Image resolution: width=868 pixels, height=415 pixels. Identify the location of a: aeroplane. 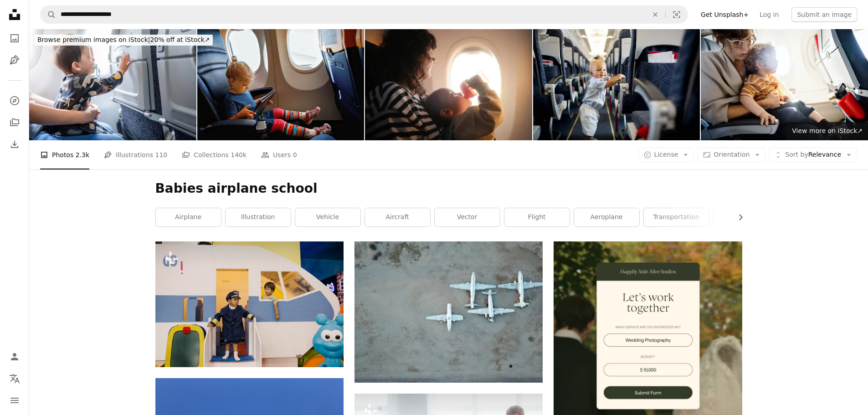
(606, 217).